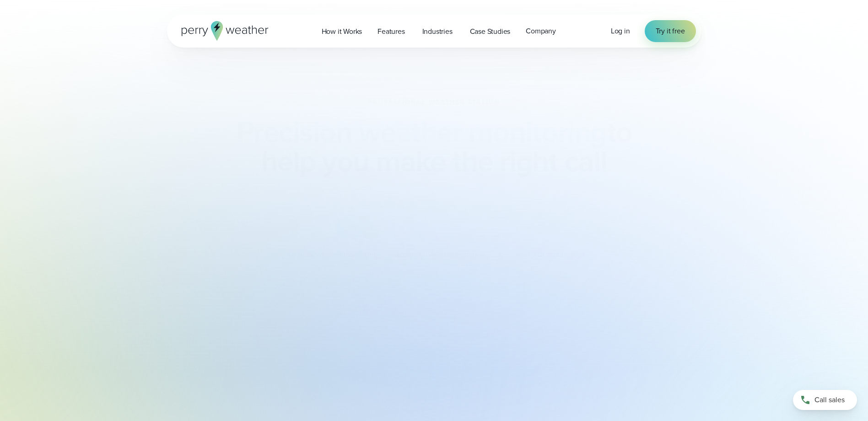 Image resolution: width=868 pixels, height=421 pixels. What do you see at coordinates (825, 400) in the screenshot?
I see `a: Call sales` at bounding box center [825, 400].